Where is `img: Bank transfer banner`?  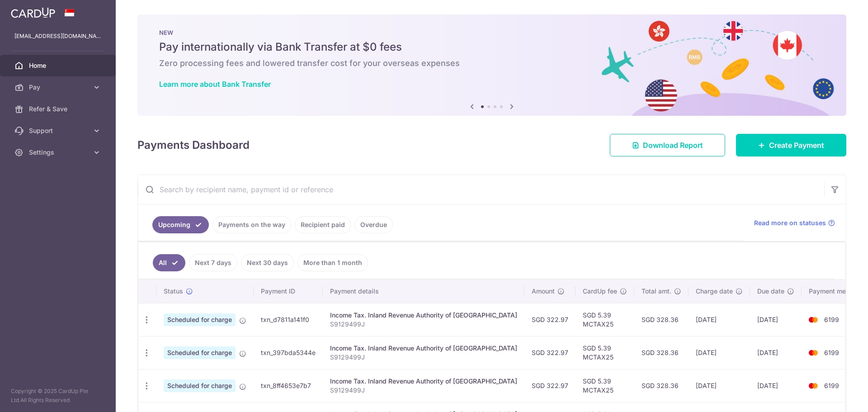
img: Bank transfer banner is located at coordinates (492, 65).